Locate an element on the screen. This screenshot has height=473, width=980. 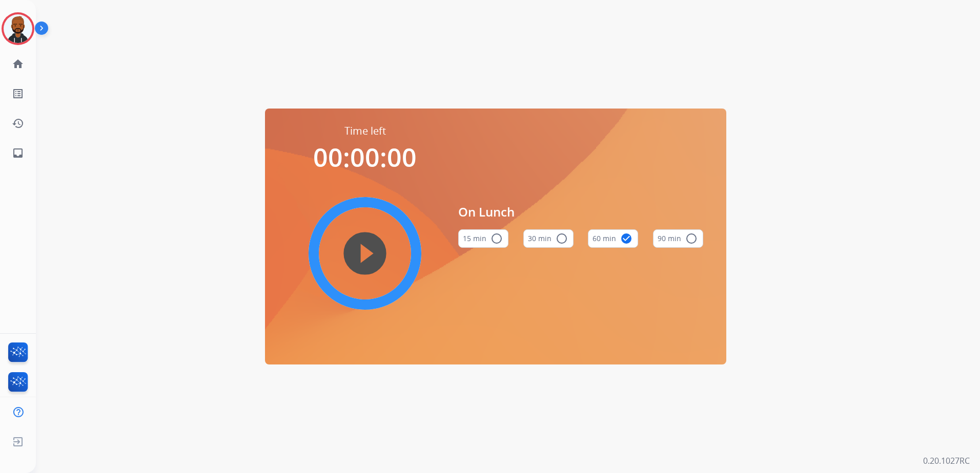
button: 30 min is located at coordinates (548, 239).